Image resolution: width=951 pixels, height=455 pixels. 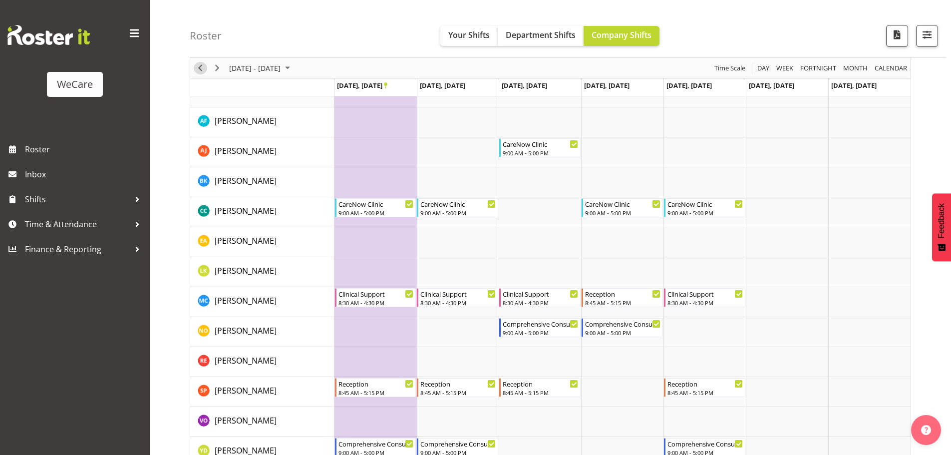 What do you see at coordinates (469, 35) in the screenshot?
I see `span: Your Shifts` at bounding box center [469, 35].